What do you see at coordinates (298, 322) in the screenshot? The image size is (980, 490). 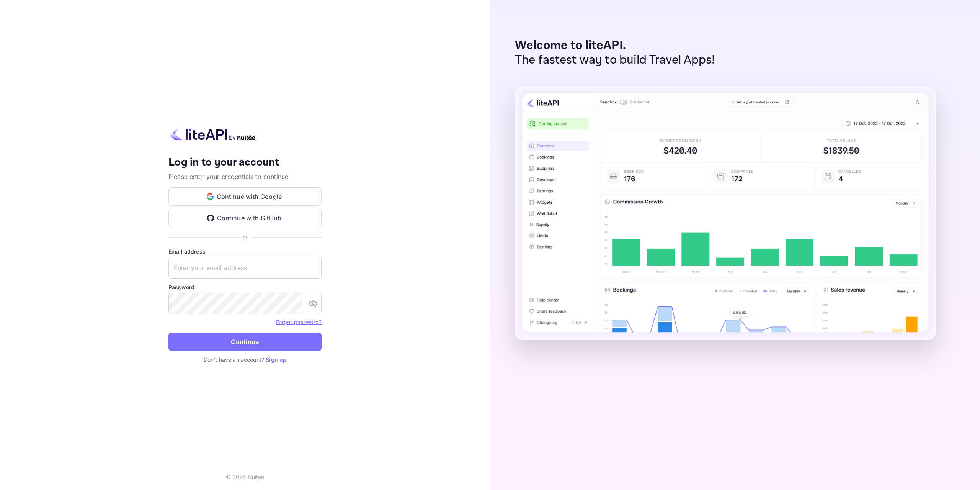 I see `a: Forget password?` at bounding box center [298, 322].